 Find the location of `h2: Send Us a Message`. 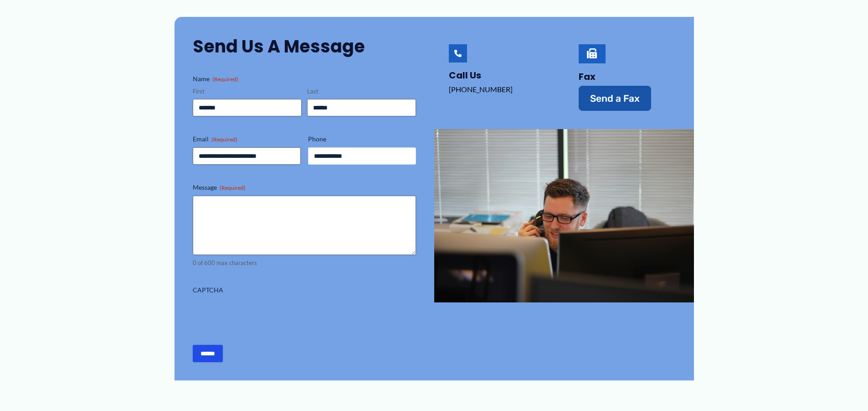

h2: Send Us a Message is located at coordinates (304, 46).